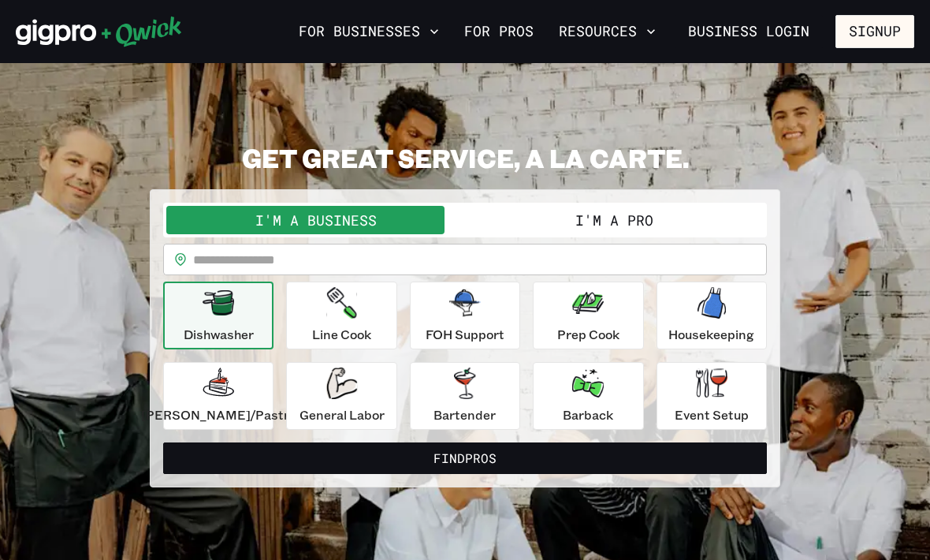  I want to click on button: Signup, so click(875, 31).